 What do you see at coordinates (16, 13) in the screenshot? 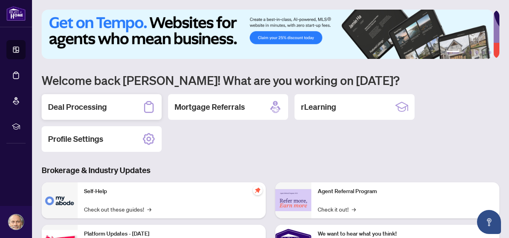
I see `img: logo` at bounding box center [16, 13].